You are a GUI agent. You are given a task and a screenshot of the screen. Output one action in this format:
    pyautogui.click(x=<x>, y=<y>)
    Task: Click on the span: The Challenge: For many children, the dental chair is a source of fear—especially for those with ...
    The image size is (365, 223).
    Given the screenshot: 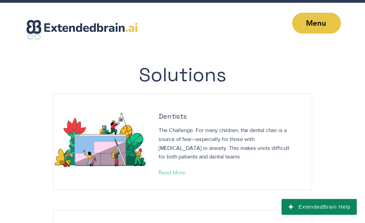 What is the action you would take?
    pyautogui.click(x=224, y=143)
    